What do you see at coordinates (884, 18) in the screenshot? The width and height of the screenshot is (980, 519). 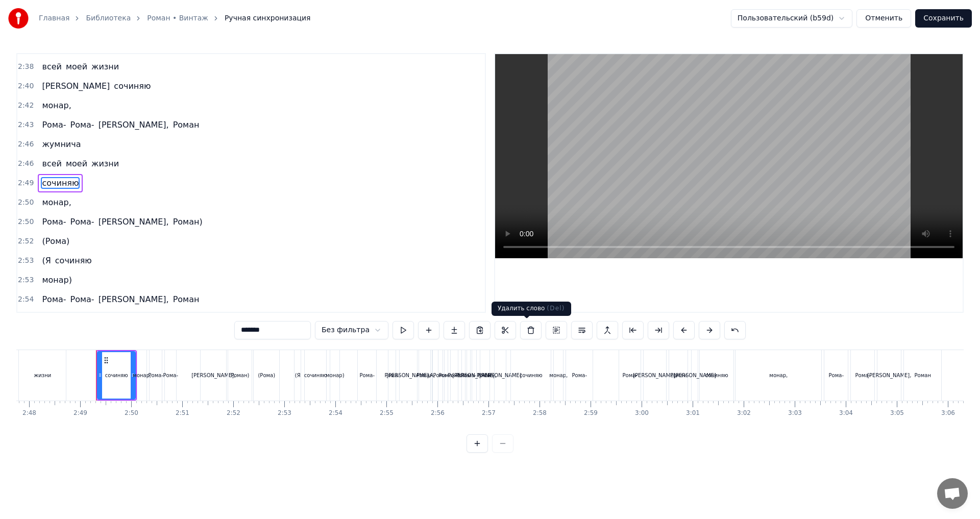 I see `button: Отменить` at bounding box center [884, 18].